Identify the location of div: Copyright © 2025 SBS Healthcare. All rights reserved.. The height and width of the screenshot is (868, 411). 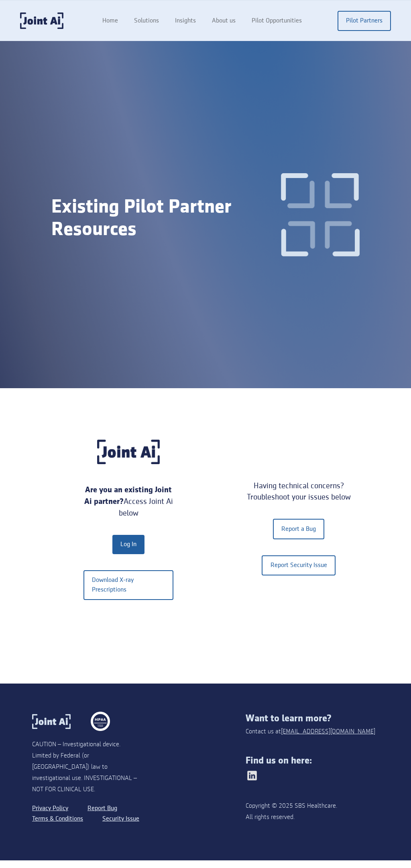
(292, 812).